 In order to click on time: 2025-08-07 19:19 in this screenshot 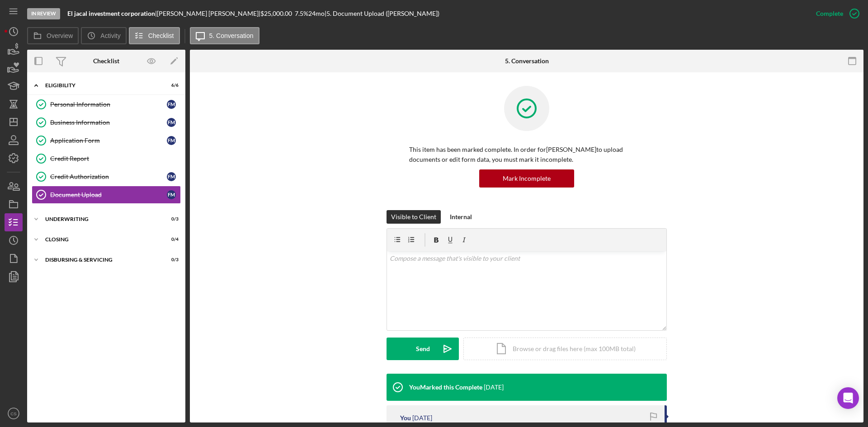, I will do `click(493, 387)`.